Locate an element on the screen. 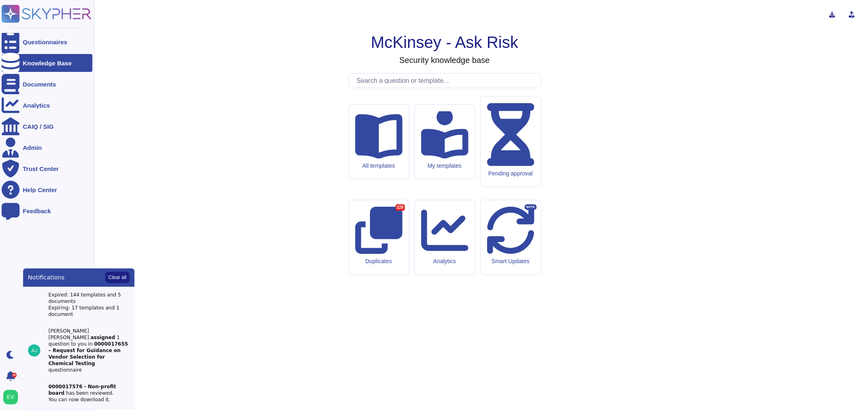 This screenshot has width=868, height=411. button: 0000017576 - Non-profit board has been reviewed.You can now download it. is located at coordinates (79, 394).